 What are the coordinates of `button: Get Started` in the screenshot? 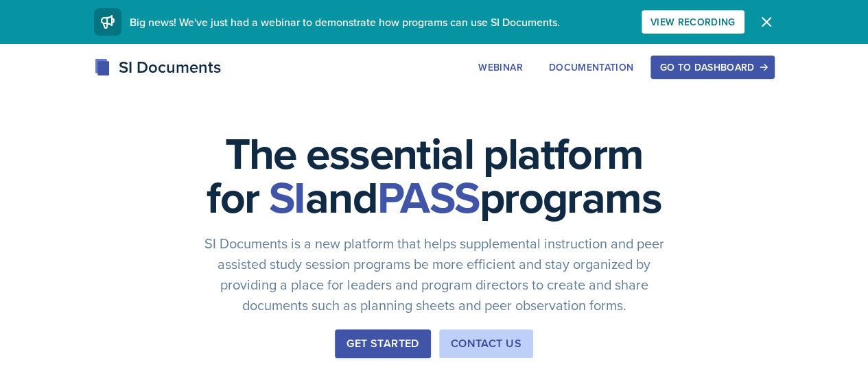 It's located at (382, 344).